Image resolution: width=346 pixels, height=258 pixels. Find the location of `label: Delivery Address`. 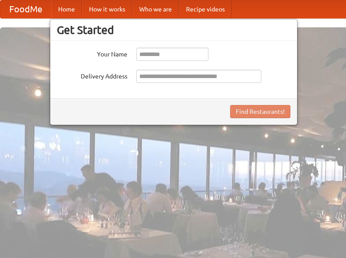

label: Delivery Address is located at coordinates (92, 75).